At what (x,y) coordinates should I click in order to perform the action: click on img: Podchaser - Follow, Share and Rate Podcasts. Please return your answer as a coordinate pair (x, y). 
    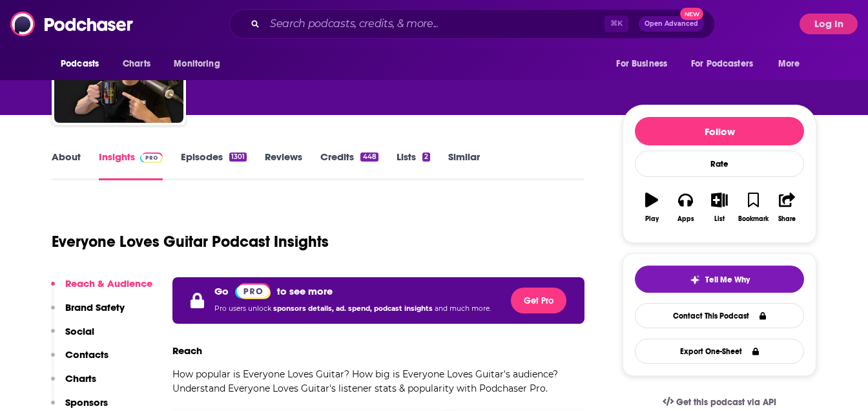
    Looking at the image, I should click on (72, 23).